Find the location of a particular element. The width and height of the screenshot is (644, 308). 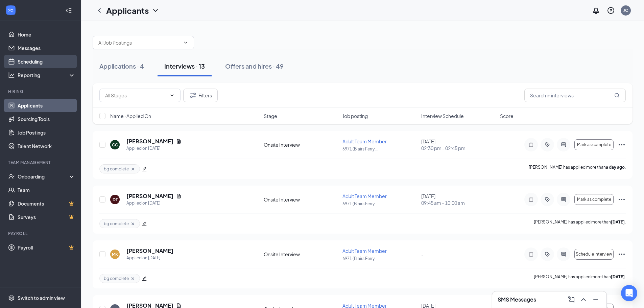

span: Name · Applied On is located at coordinates (131, 116).